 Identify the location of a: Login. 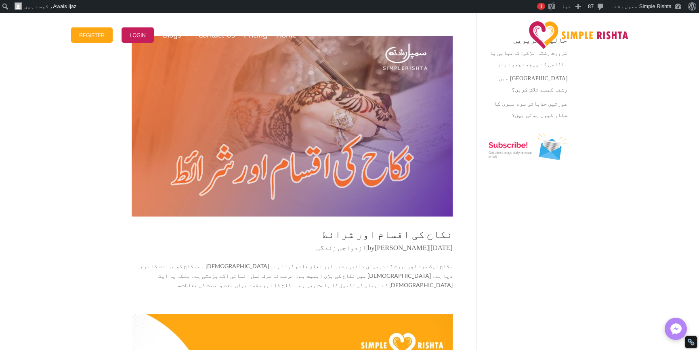
(138, 35).